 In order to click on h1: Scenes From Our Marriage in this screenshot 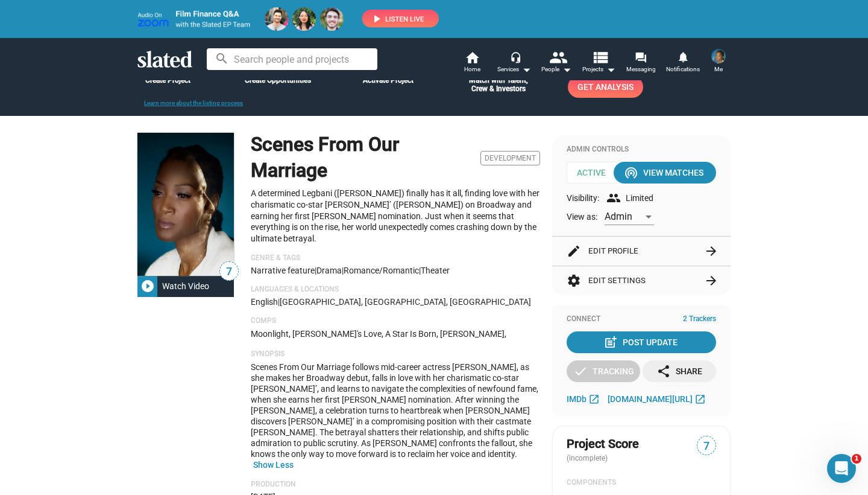, I will do `click(363, 157)`.